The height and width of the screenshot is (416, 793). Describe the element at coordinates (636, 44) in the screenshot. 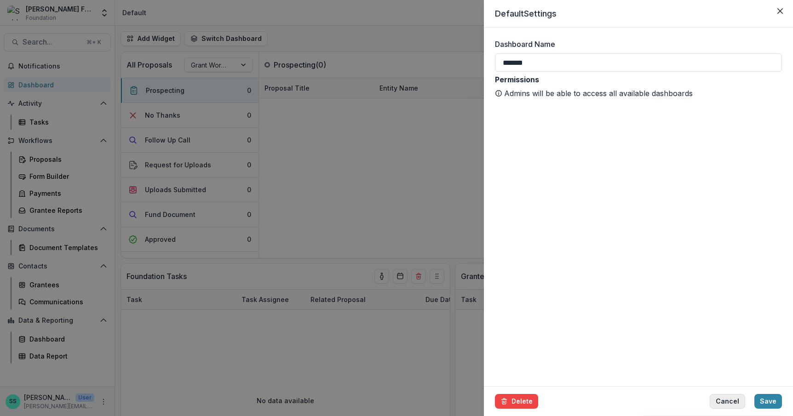

I see `label: Dashboard Name` at that location.